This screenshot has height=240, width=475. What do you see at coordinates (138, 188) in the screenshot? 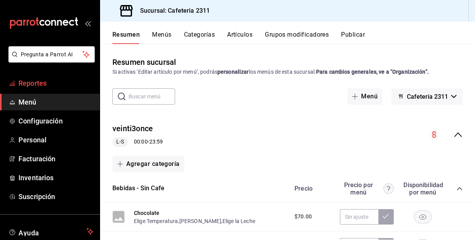
I see `button: Bebidas - Sin Cafe` at bounding box center [138, 188].